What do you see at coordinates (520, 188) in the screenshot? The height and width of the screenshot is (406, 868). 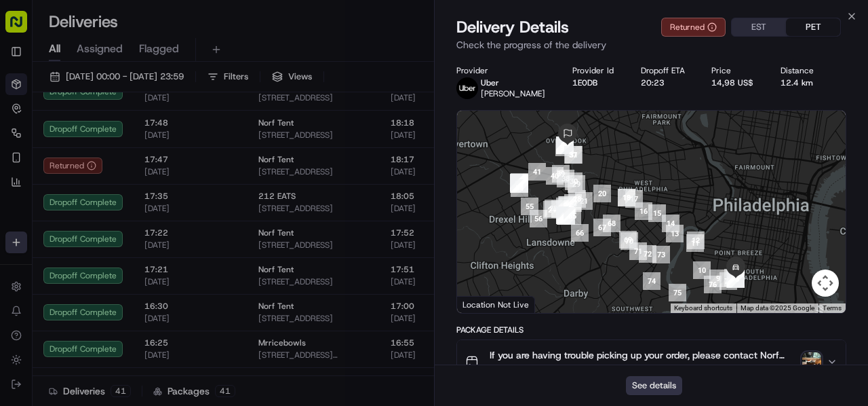 I see `div: 54` at bounding box center [520, 188].